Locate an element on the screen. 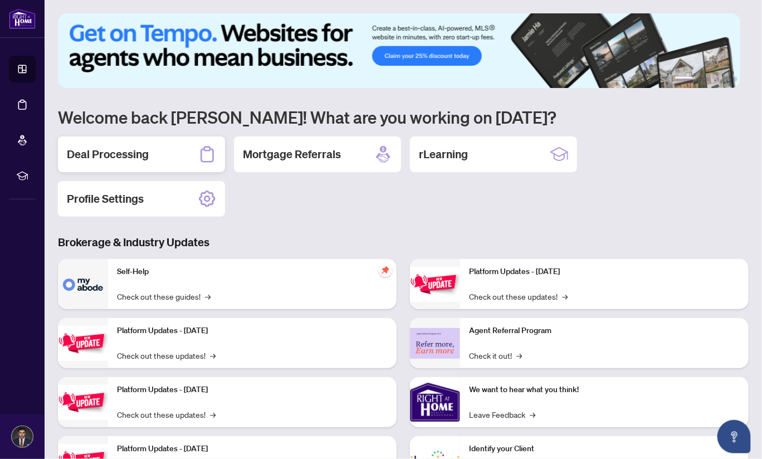 This screenshot has width=762, height=459. button: 5 is located at coordinates (726, 79).